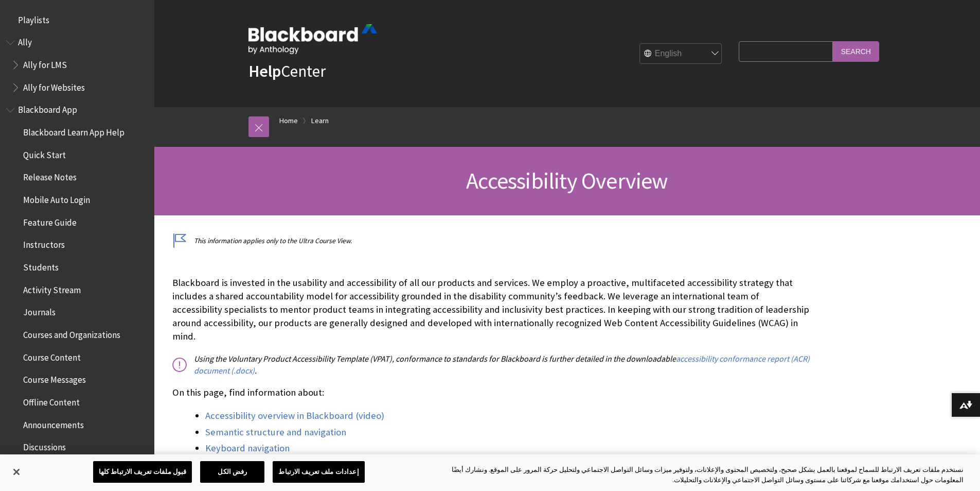 This screenshot has height=491, width=980. Describe the element at coordinates (52, 288) in the screenshot. I see `span: Activity Stream` at that location.